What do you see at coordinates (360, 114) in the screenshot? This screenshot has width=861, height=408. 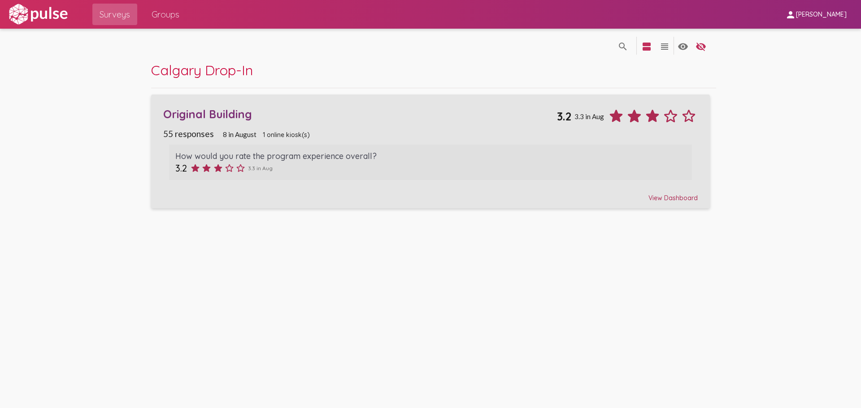 I see `div: Original Building` at bounding box center [360, 114].